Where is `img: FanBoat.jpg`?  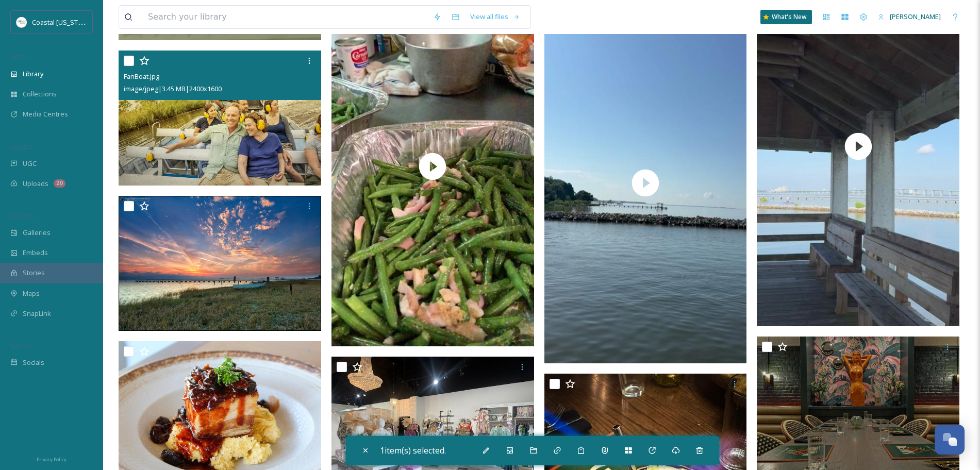 img: FanBoat.jpg is located at coordinates (219, 118).